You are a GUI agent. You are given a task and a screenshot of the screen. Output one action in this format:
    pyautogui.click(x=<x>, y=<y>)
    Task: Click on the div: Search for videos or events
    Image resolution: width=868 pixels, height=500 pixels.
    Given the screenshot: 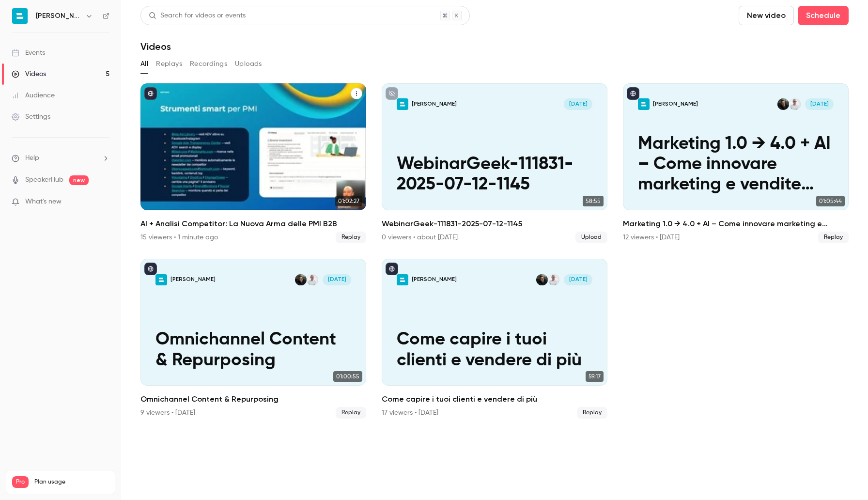 What is the action you would take?
    pyautogui.click(x=198, y=16)
    